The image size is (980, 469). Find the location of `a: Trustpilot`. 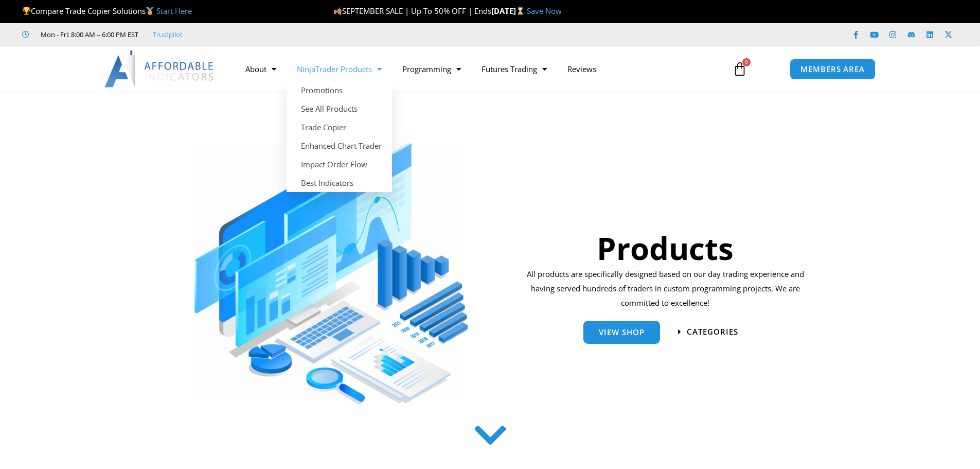

a: Trustpilot is located at coordinates (167, 34).